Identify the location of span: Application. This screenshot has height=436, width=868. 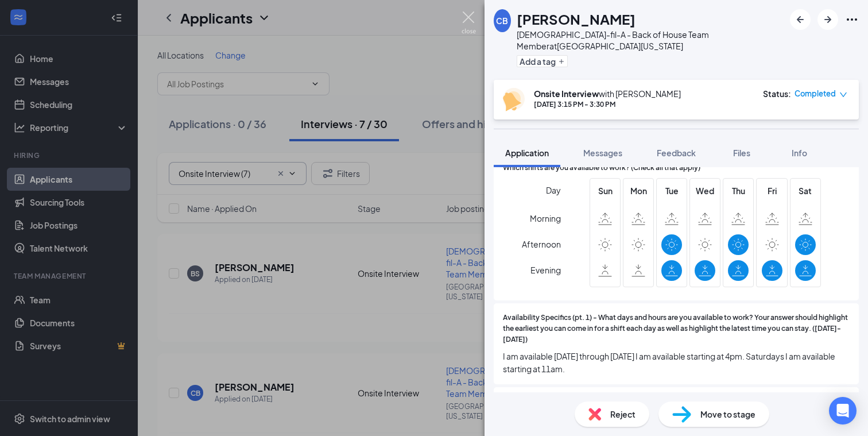
(527, 153).